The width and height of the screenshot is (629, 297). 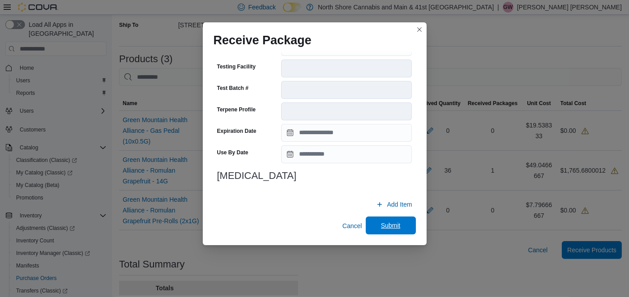 I want to click on h1: Receive Package, so click(x=263, y=40).